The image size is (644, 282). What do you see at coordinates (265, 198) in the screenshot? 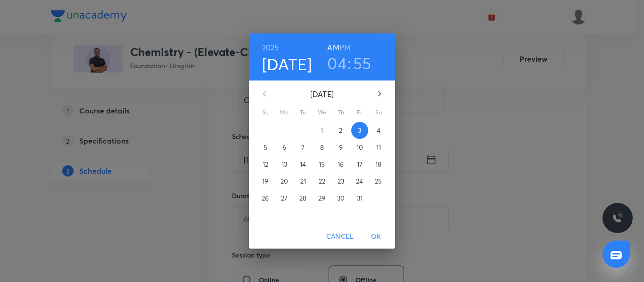
I see `button: 26` at bounding box center [265, 198].